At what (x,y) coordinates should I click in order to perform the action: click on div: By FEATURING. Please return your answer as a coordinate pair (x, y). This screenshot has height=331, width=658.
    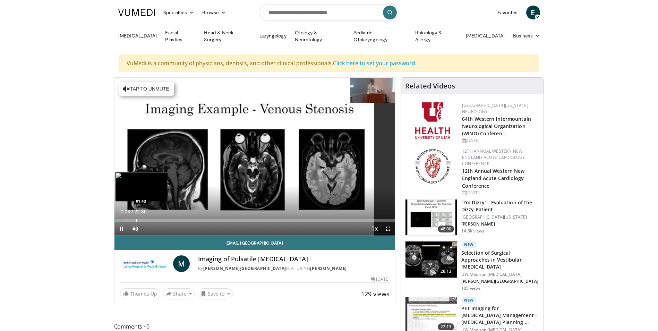
    Looking at the image, I should click on (294, 268).